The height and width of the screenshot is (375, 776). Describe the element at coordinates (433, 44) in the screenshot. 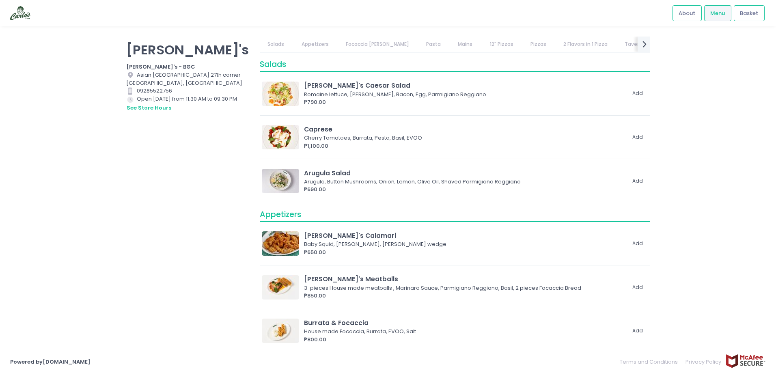

I see `a: Pasta` at that location.